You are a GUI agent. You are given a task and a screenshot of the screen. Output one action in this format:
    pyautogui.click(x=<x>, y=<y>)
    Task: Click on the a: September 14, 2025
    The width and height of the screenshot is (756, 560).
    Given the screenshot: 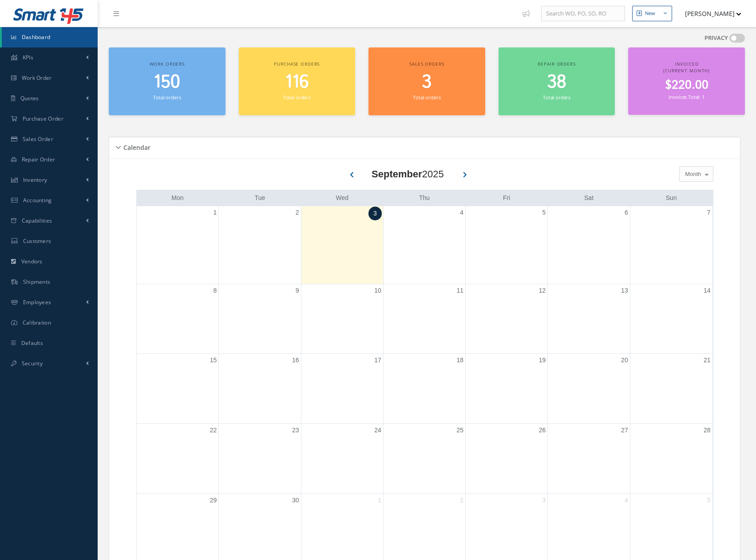 What is the action you would take?
    pyautogui.click(x=707, y=291)
    